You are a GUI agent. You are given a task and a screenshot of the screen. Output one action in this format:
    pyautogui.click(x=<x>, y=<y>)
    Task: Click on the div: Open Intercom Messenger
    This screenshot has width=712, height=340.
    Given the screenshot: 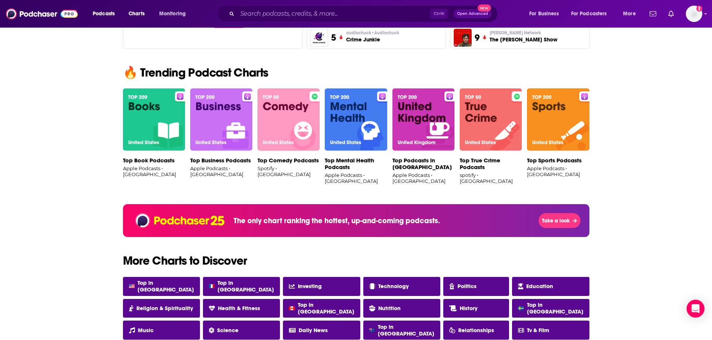 What is the action you would take?
    pyautogui.click(x=695, y=309)
    